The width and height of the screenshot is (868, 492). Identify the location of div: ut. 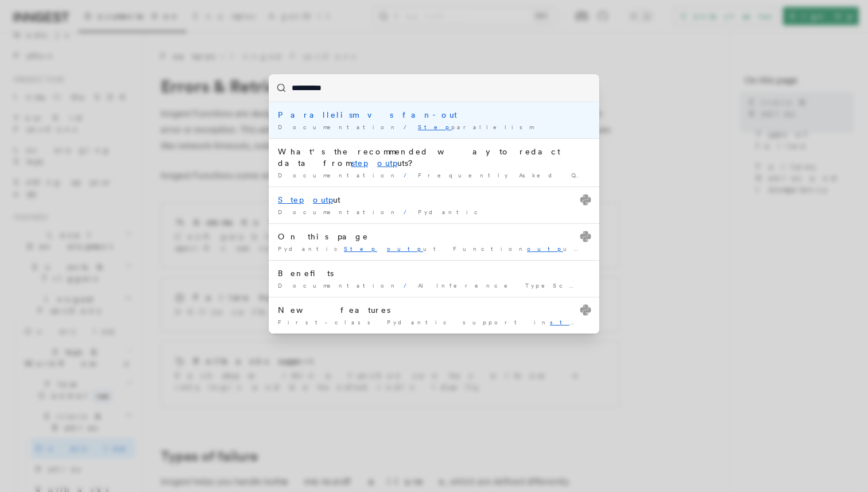
(434, 200).